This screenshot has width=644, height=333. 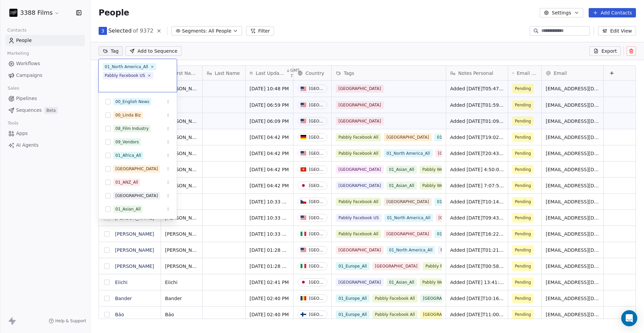 I want to click on div: 01_North America_All, so click(x=127, y=67).